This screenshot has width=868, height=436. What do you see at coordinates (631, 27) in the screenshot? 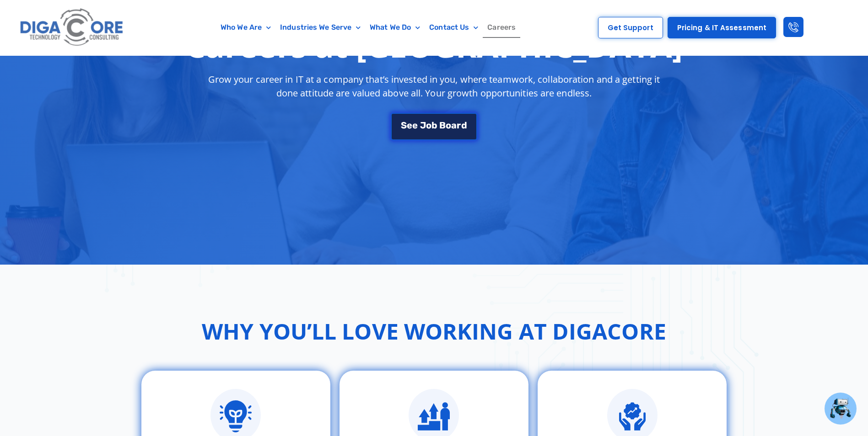
I see `a: Get Support` at bounding box center [631, 27].